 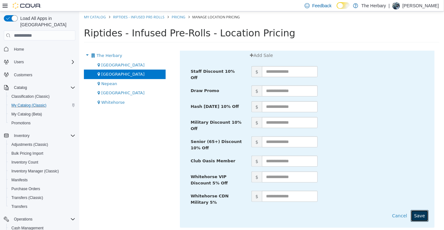 What do you see at coordinates (396, 6) in the screenshot?
I see `div: Brandon Eddie` at bounding box center [396, 6].